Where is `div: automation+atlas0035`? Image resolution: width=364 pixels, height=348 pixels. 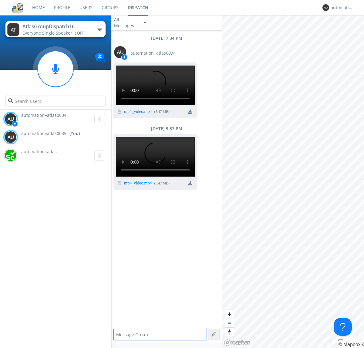
div: automation+atlas0035 is located at coordinates (342, 8).